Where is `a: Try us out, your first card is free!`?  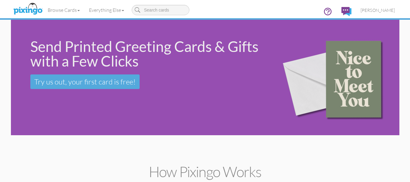
a: Try us out, your first card is free! is located at coordinates (85, 82).